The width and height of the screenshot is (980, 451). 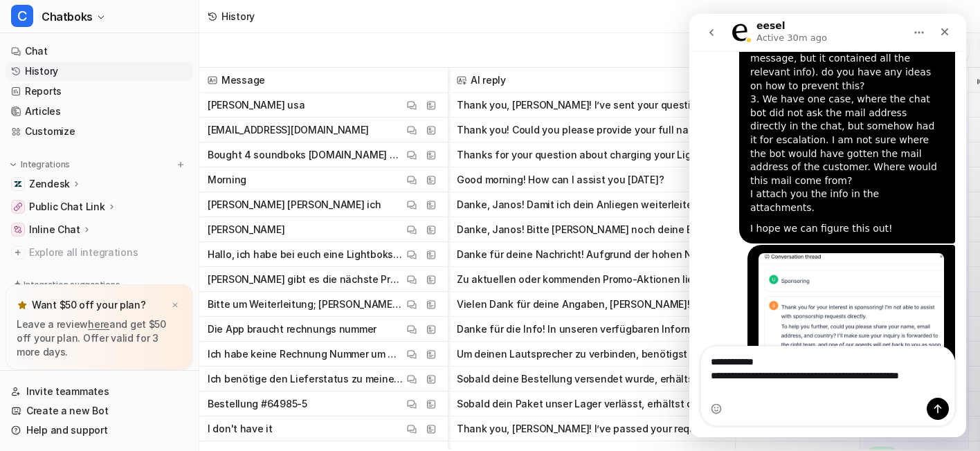 I want to click on p: Bestellung #64985-5, so click(x=257, y=404).